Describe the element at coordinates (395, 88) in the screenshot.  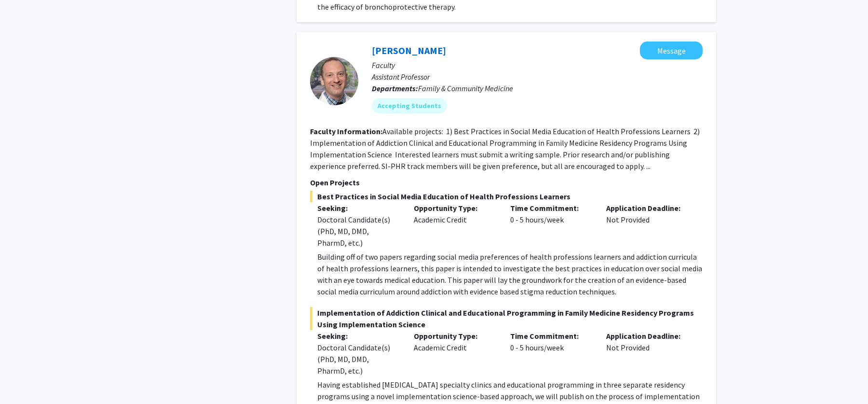
I see `b: Departments:` at that location.